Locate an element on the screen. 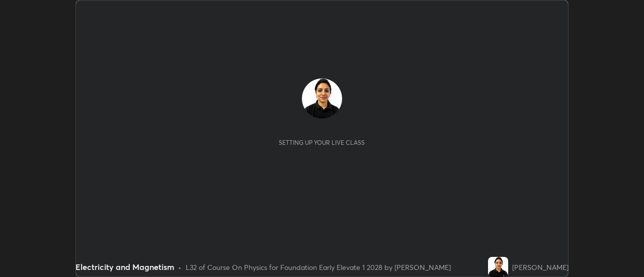 The width and height of the screenshot is (644, 277). div: Electricity and Magnetism is located at coordinates (125, 267).